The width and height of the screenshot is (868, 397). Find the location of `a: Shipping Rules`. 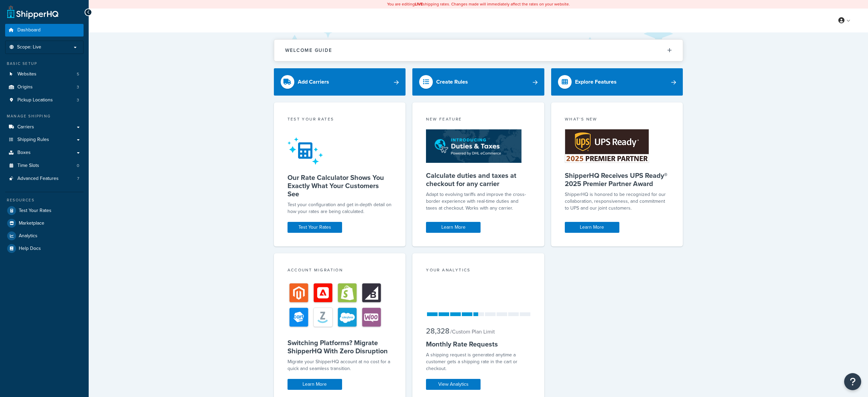

a: Shipping Rules is located at coordinates (44, 140).